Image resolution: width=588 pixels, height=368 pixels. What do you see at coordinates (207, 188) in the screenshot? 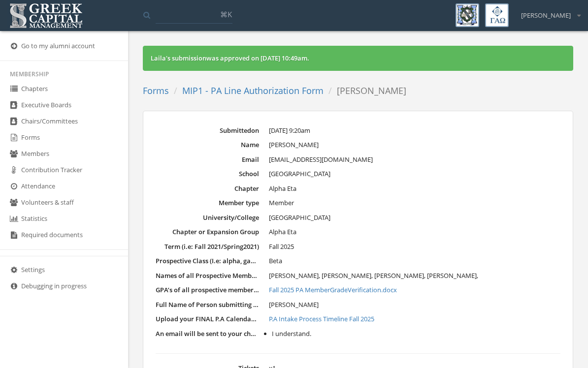
I see `dt: Chapter` at bounding box center [207, 188].